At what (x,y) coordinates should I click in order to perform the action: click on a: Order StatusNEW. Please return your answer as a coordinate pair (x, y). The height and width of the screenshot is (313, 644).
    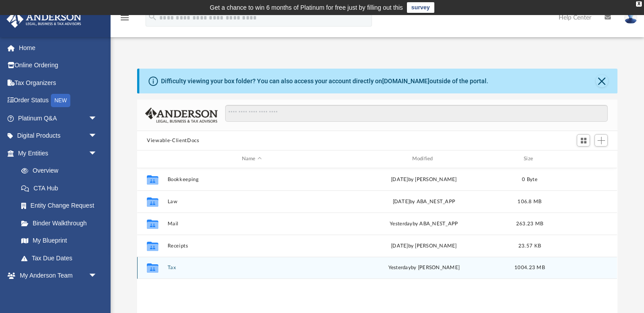
    Looking at the image, I should click on (58, 101).